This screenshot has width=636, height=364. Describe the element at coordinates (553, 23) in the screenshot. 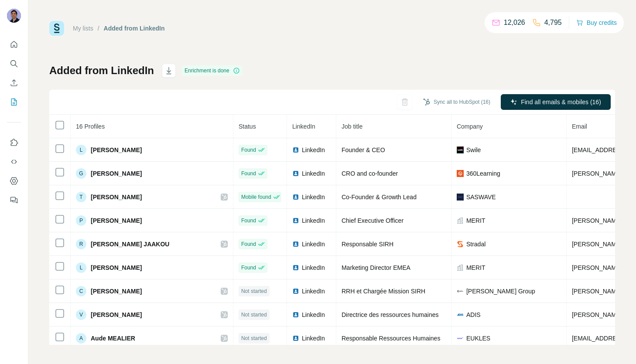

I see `p: 4,795` at that location.